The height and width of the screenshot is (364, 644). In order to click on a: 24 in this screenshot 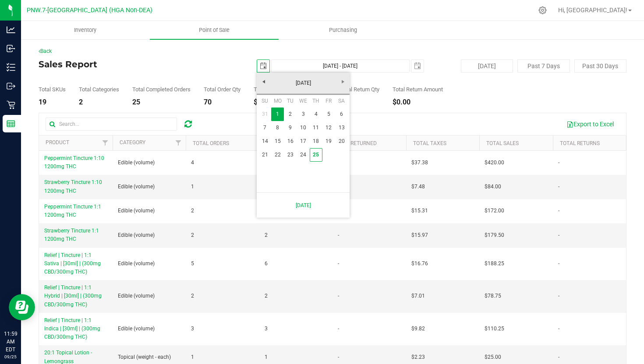, I will do `click(303, 154)`.